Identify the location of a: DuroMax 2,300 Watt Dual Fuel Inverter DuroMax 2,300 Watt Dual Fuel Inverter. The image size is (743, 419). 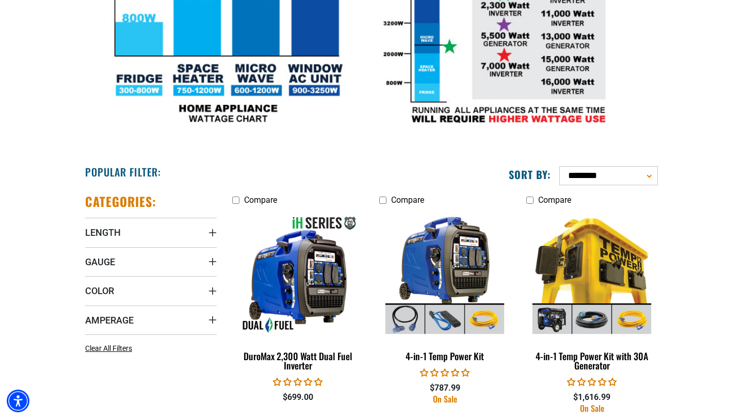
(298, 293).